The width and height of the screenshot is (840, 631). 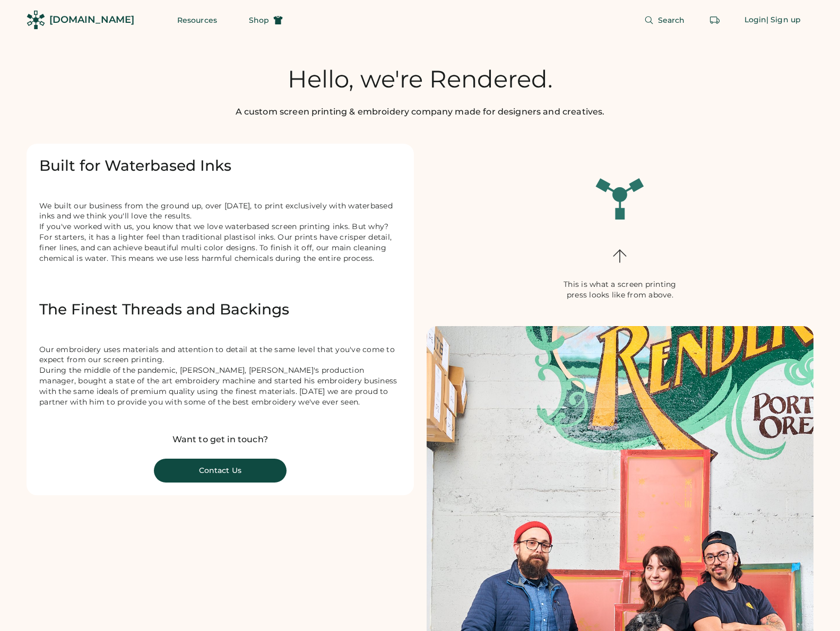 What do you see at coordinates (220, 470) in the screenshot?
I see `button: Contact Us` at bounding box center [220, 470].